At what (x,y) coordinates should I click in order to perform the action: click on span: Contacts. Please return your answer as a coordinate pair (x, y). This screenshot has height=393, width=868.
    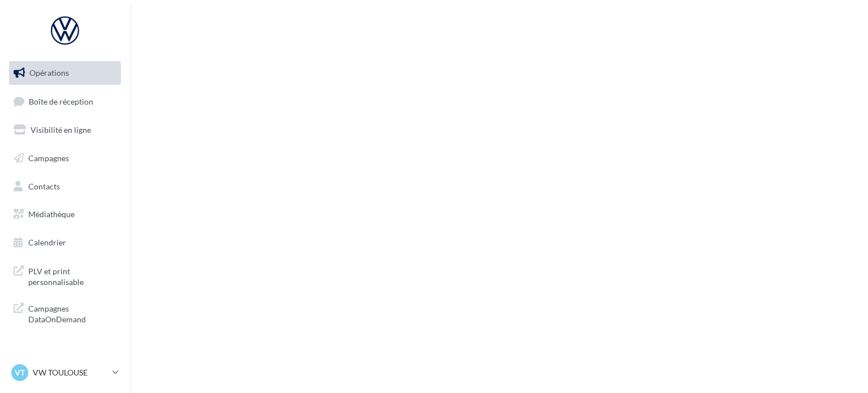
    Looking at the image, I should click on (44, 185).